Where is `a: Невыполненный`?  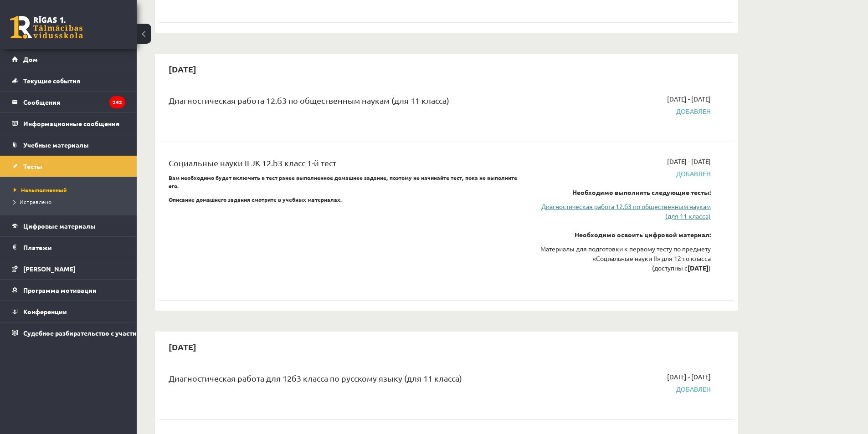 a: Невыполненный is located at coordinates (71, 190).